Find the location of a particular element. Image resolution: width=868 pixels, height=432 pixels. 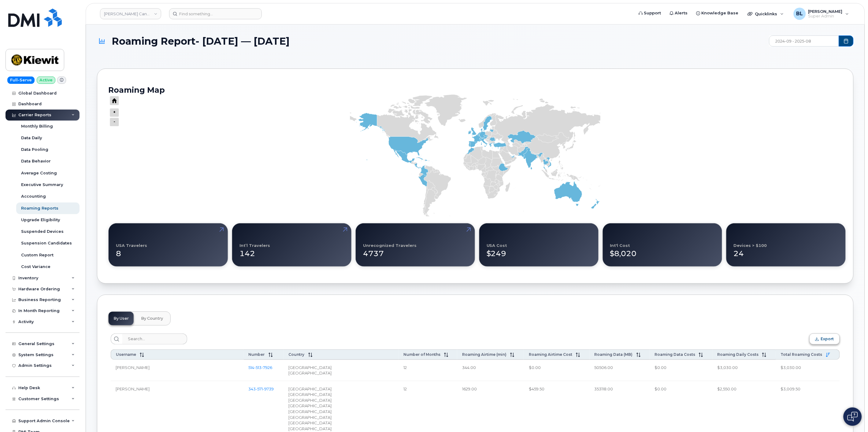

span: Total Roaming Costs is located at coordinates (801, 355).